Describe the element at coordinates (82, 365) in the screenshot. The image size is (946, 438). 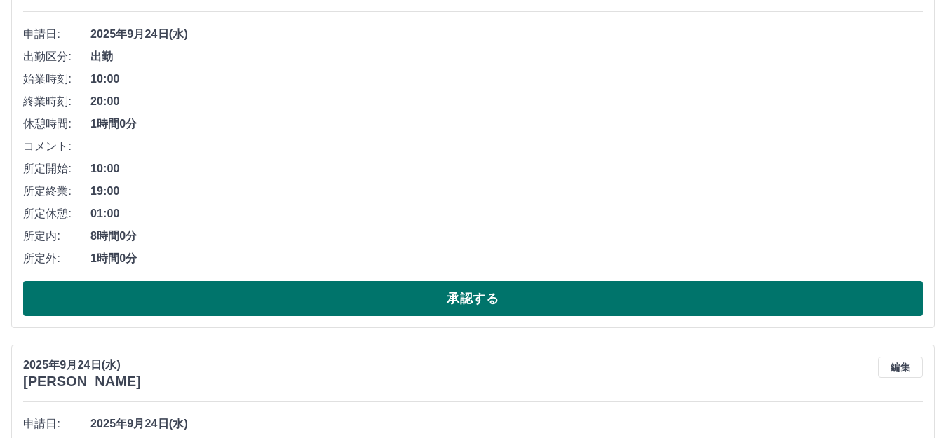
I see `p: 2025年9月24日(水)` at that location.